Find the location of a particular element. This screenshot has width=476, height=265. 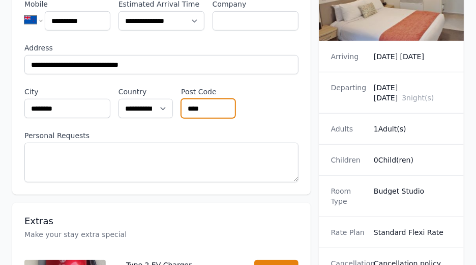

dt: Departing is located at coordinates (349, 93).